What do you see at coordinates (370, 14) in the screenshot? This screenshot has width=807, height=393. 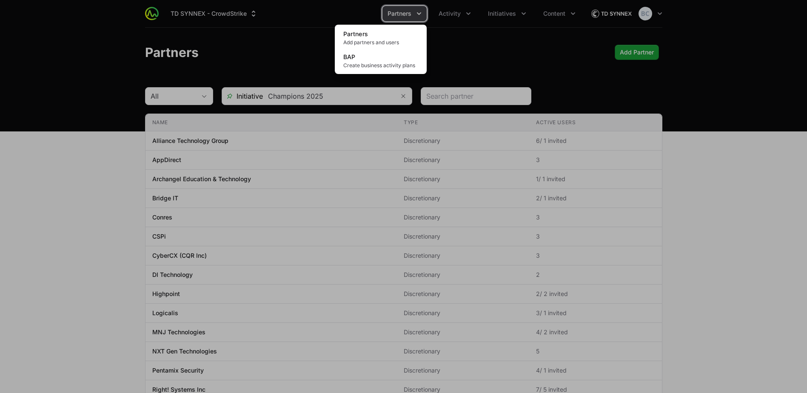 I see `div: Main navigation` at bounding box center [370, 14].